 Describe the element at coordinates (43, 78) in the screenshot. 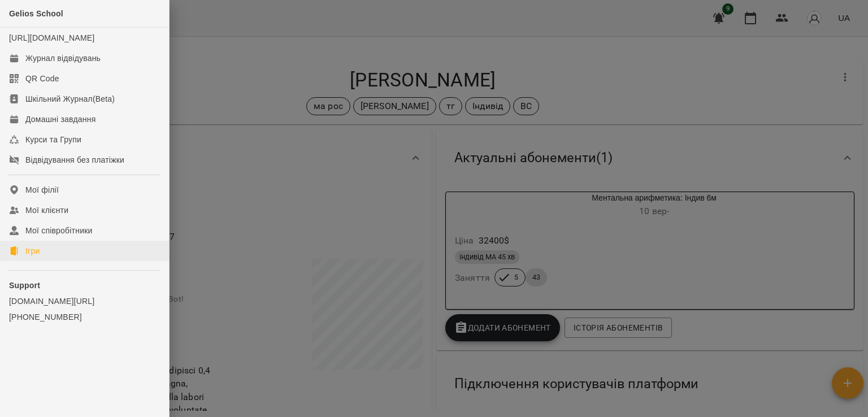

I see `div: QR Code` at that location.